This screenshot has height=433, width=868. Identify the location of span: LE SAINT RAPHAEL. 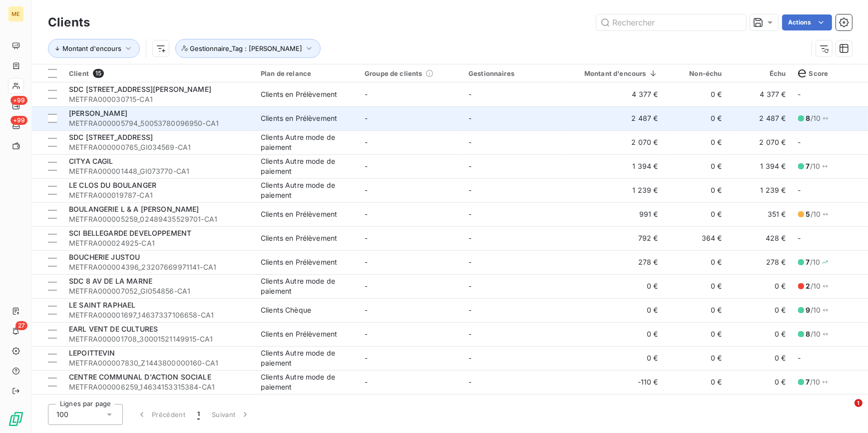
(102, 305).